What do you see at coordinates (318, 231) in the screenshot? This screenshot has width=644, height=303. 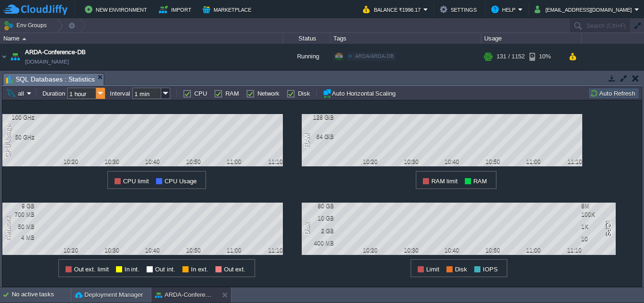 I see `div: 2 GB` at bounding box center [318, 231].